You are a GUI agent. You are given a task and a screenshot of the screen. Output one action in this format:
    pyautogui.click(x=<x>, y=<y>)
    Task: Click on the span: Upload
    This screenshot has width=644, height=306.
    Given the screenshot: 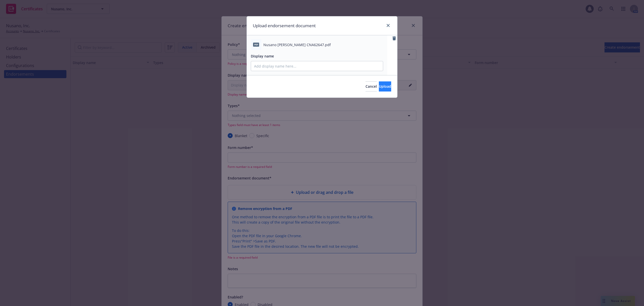 What is the action you would take?
    pyautogui.click(x=385, y=86)
    